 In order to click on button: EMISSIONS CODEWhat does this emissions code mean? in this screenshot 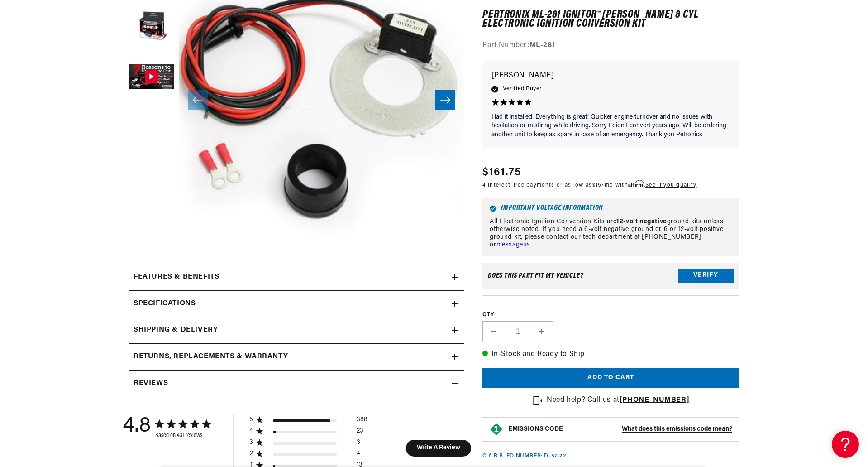, I will do `click(620, 429)`.